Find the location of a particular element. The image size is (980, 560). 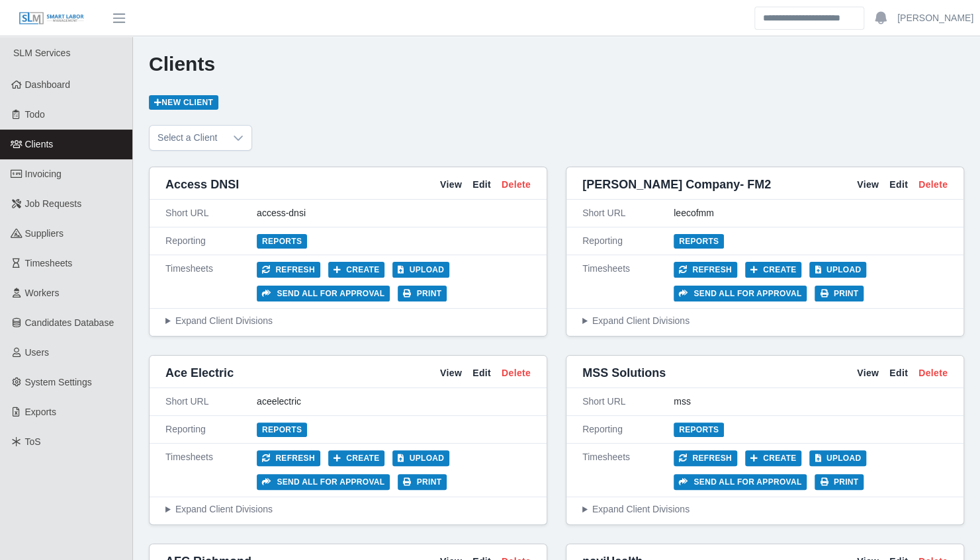

span: Workers is located at coordinates (42, 293).